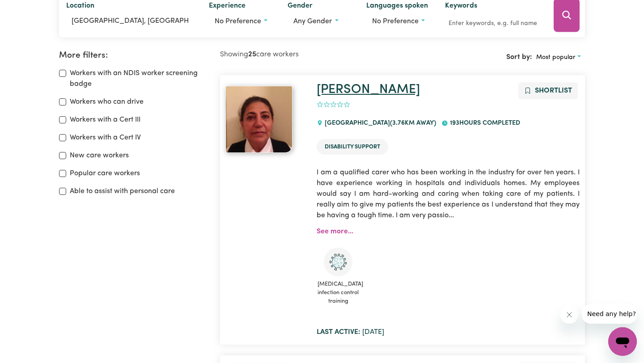 This screenshot has width=644, height=363. What do you see at coordinates (266, 120) in the screenshot?
I see `a: Sharon` at bounding box center [266, 120].